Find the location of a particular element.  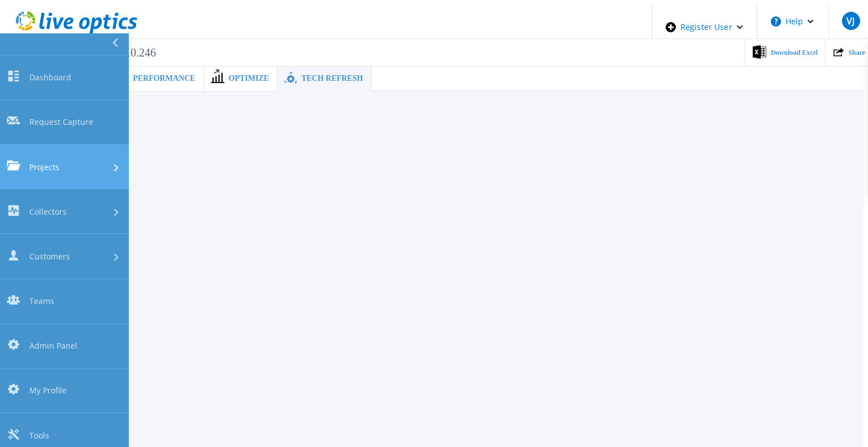

span: Dashboard is located at coordinates (51, 77).